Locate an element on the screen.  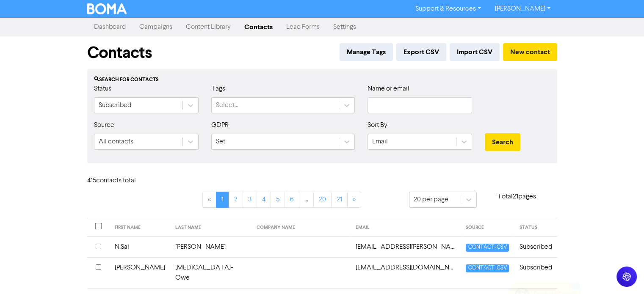
button: Import CSV is located at coordinates (474, 52).